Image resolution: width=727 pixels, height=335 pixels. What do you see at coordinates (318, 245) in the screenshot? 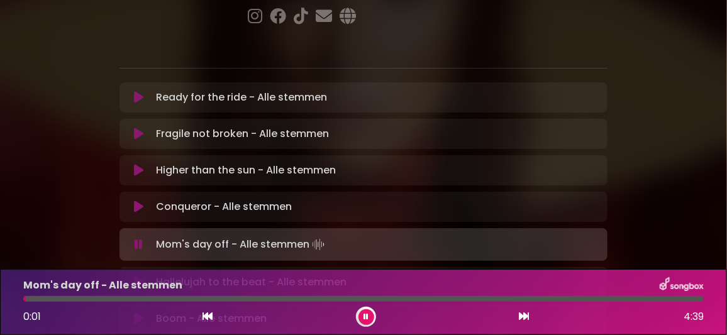
I see `img: waveform4.gif` at bounding box center [318, 245].